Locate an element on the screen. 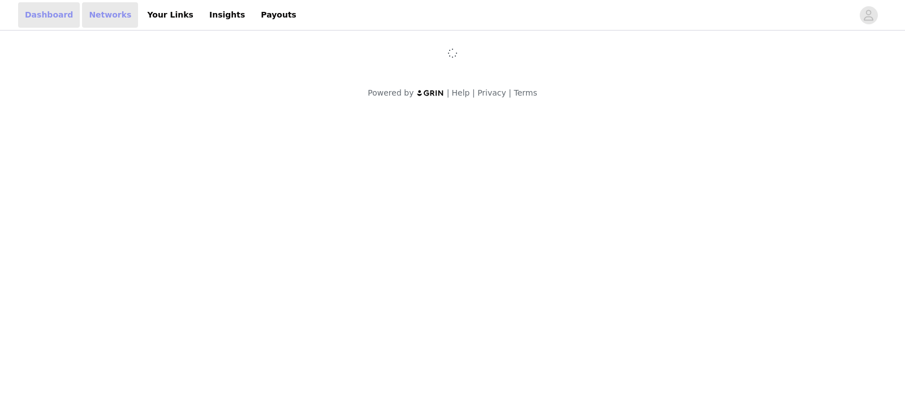  img: logo is located at coordinates (431, 93).